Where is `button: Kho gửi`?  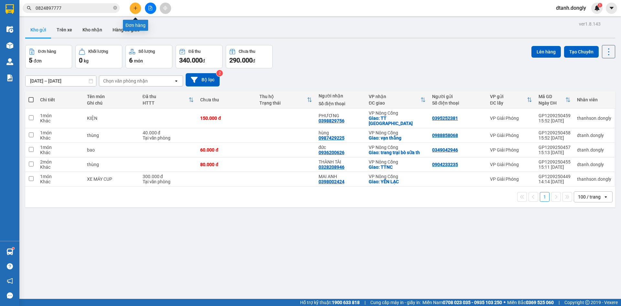
button: Kho gửi is located at coordinates (38, 30).